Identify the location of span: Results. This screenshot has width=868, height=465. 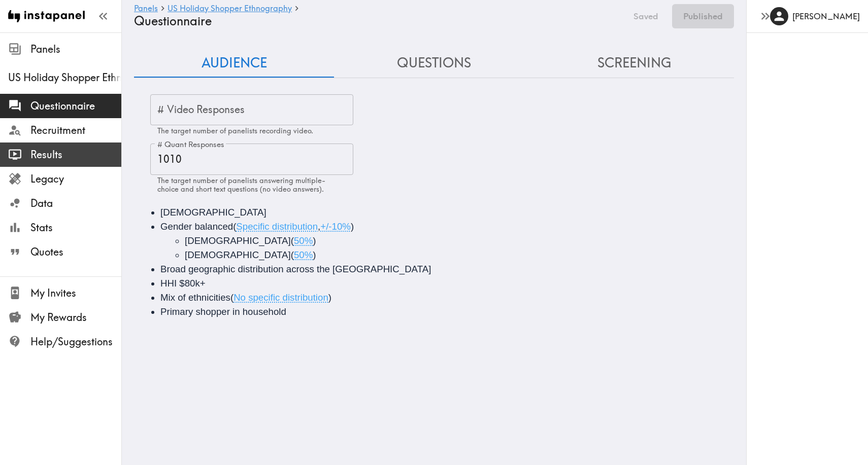
(76, 155).